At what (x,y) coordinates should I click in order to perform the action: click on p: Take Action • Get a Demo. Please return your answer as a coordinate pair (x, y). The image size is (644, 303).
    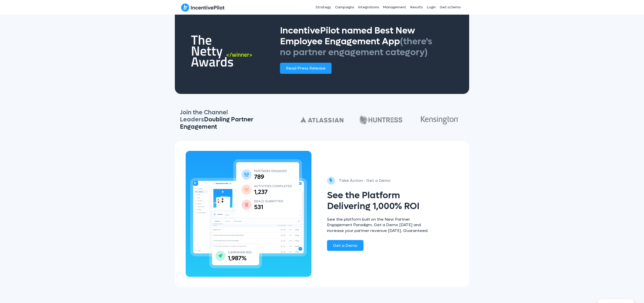
    Looking at the image, I should click on (365, 181).